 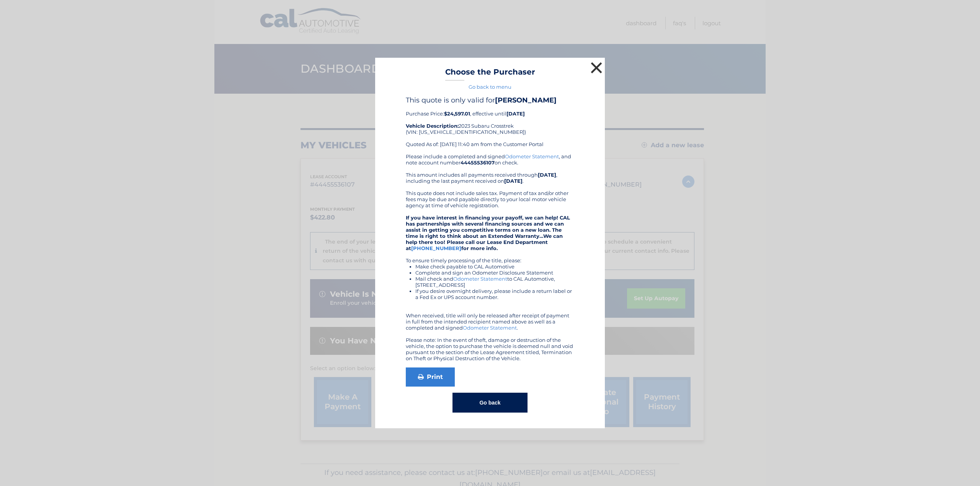 I want to click on li: Make check payable to CAL Automotive, so click(x=494, y=266).